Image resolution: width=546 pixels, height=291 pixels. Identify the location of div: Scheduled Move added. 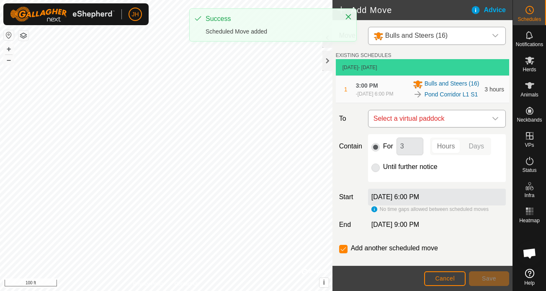
(271, 31).